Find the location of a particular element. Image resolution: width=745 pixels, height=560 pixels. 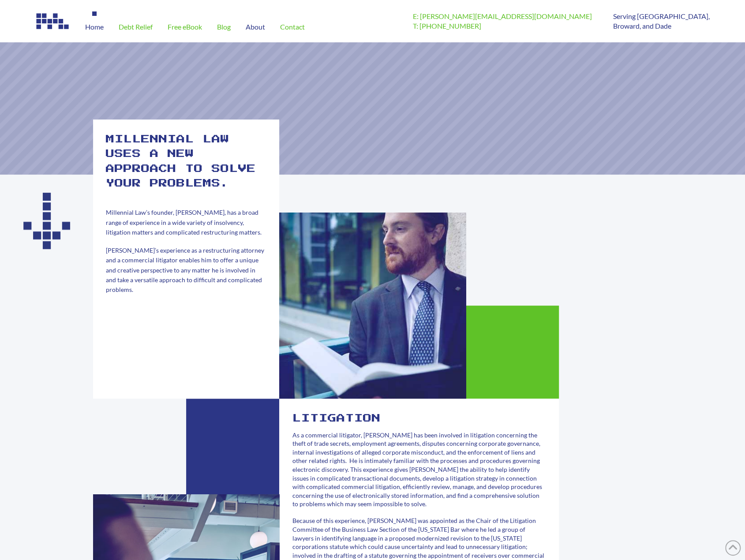

a: Debt Relief is located at coordinates (136, 27).